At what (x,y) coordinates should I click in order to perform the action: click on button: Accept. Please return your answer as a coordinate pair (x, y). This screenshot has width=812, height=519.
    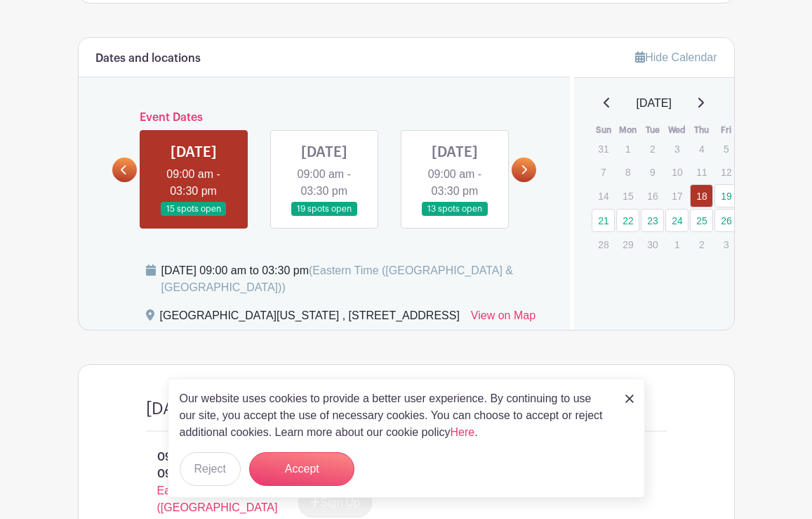
    Looking at the image, I should click on (302, 469).